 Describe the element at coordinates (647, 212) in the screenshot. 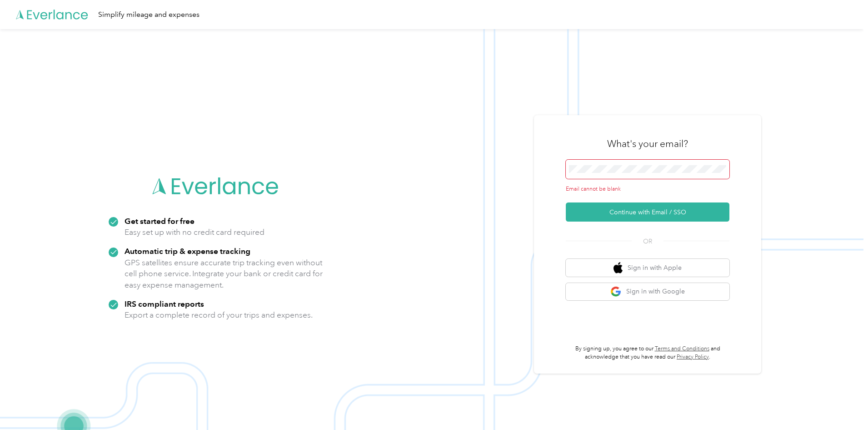

I see `button: Continue with Email / SSO` at that location.